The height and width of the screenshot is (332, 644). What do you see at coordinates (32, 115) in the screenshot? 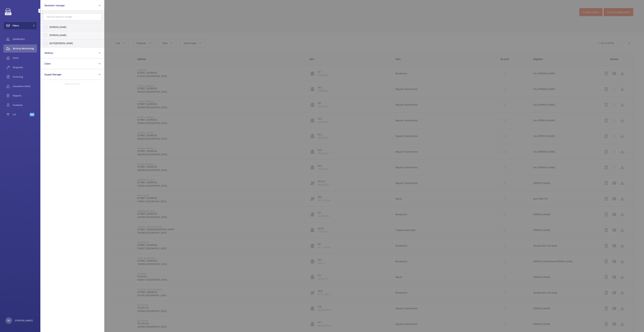
I see `span: Beta` at bounding box center [32, 115].